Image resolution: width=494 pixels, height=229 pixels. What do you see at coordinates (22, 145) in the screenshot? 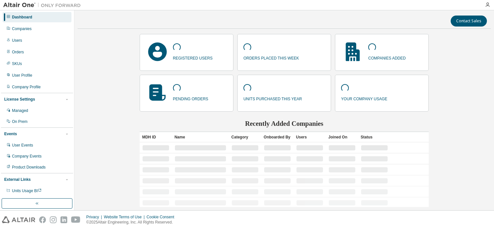
I see `div: User Events` at bounding box center [22, 145].